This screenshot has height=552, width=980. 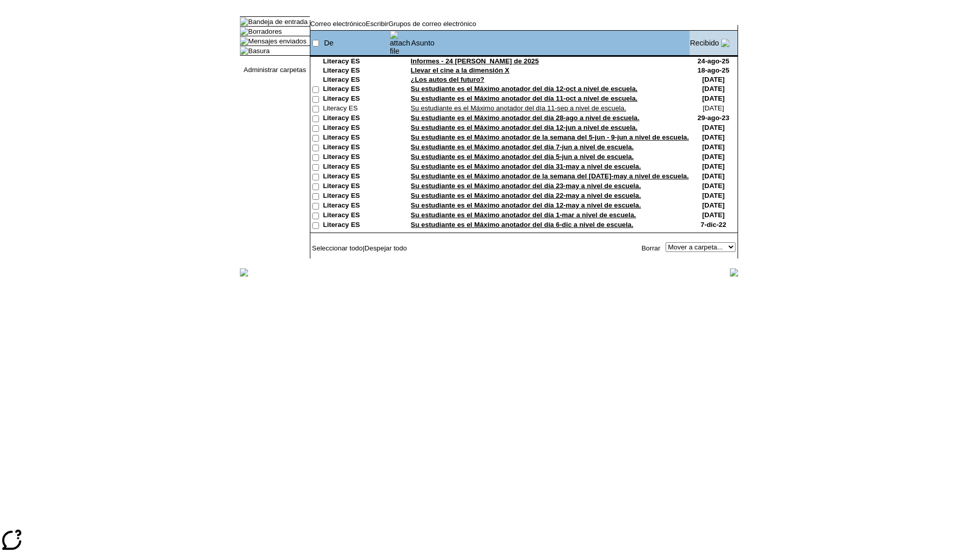 I want to click on a: Recibido, so click(x=705, y=43).